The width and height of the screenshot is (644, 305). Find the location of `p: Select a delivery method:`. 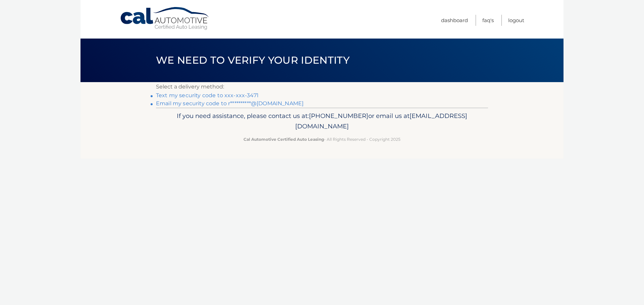

p: Select a delivery method: is located at coordinates (322, 87).